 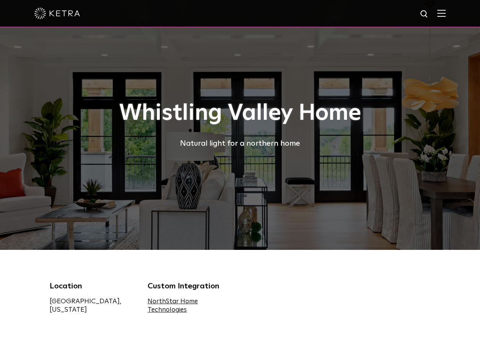 What do you see at coordinates (173, 305) in the screenshot?
I see `a: NorthStar Home Technologies` at bounding box center [173, 305].